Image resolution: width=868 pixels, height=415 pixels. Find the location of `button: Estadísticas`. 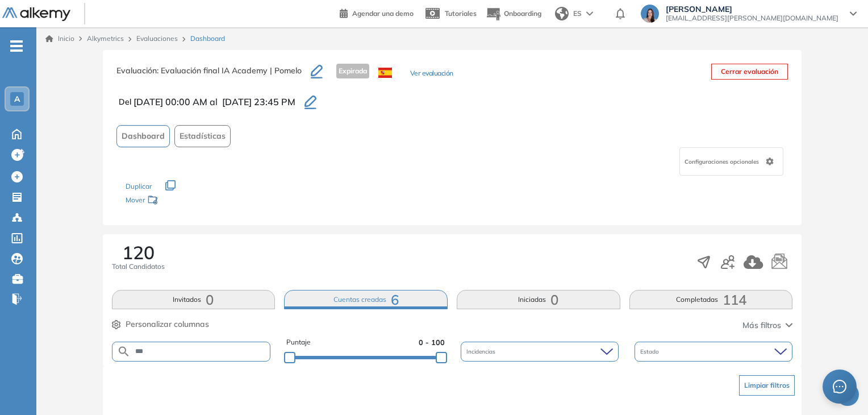

button: Estadísticas is located at coordinates (202, 136).